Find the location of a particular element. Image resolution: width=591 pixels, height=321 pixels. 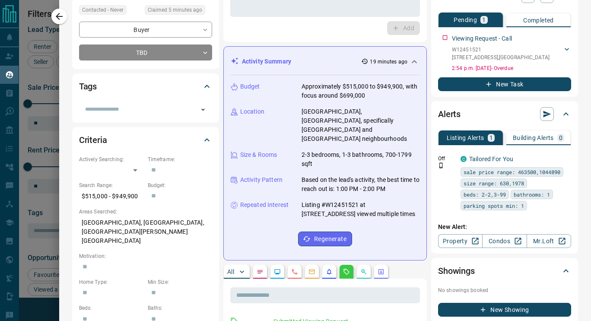

p: $515,000 - $949,900 is located at coordinates (111, 196).